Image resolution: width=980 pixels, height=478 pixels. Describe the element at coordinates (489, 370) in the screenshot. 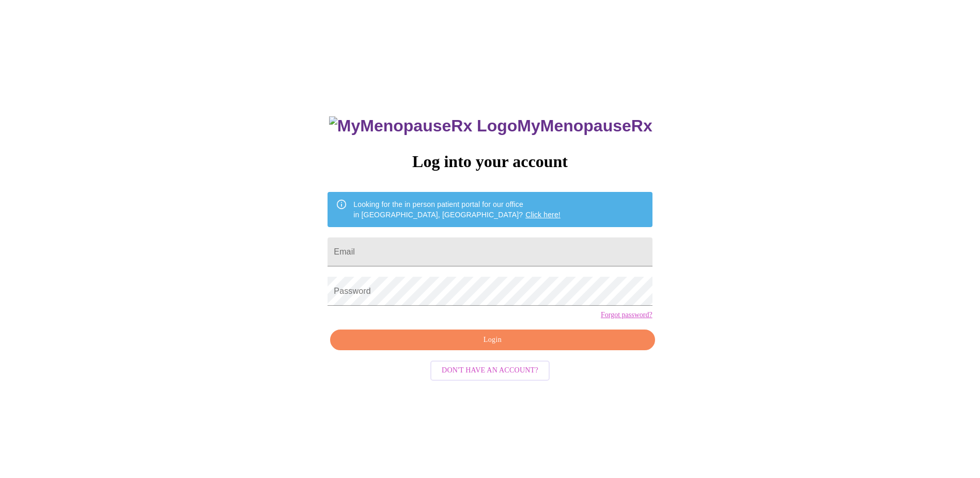

I see `span: Don't have an account?` at that location.